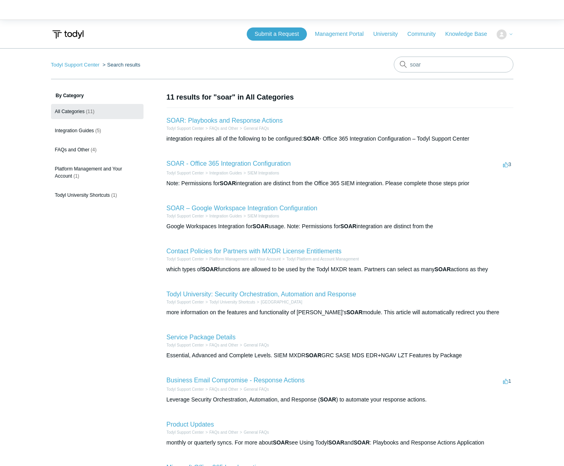  What do you see at coordinates (340, 226) in the screenshot?
I see `div: Google Workspaces Integration for usage. Note: Permissions for integration are distinct from the` at bounding box center [340, 226].